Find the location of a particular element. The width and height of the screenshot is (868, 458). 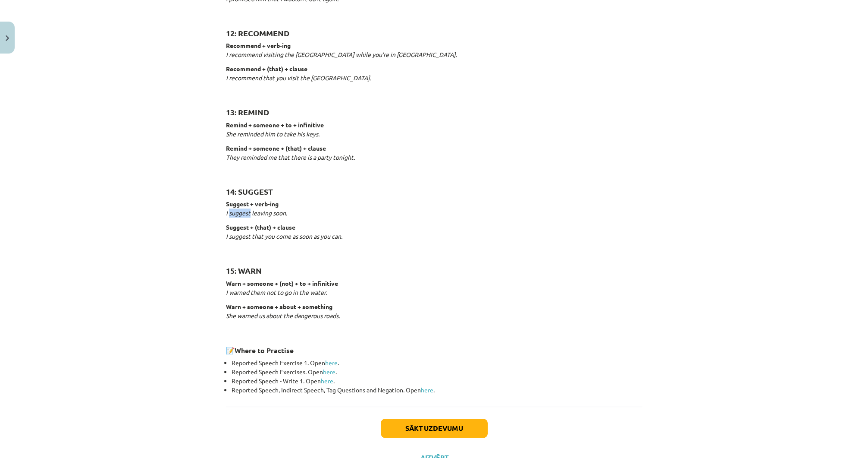

em: They reminded me that there is a party tonight. is located at coordinates (290, 157).